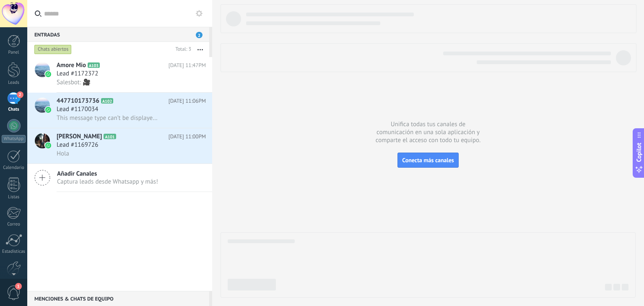 The image size is (644, 306). Describe the element at coordinates (14, 82) in the screenshot. I see `div: Leads` at that location.